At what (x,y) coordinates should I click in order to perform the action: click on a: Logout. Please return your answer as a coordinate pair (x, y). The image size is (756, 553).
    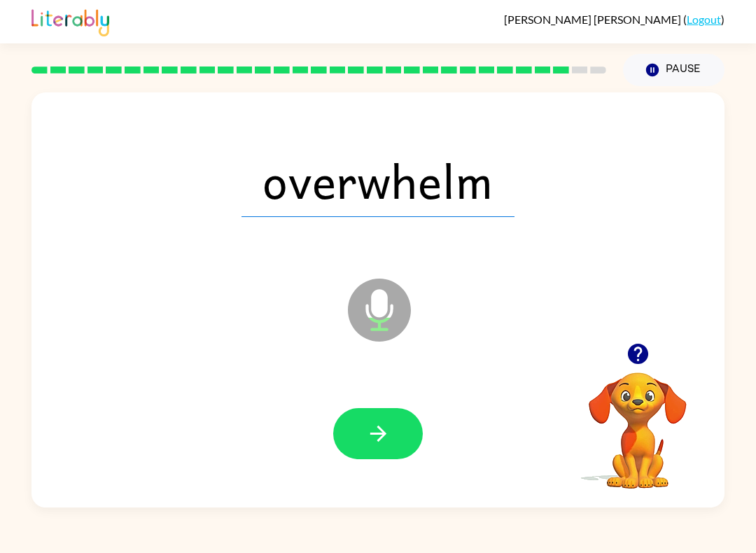
    Looking at the image, I should click on (703, 19).